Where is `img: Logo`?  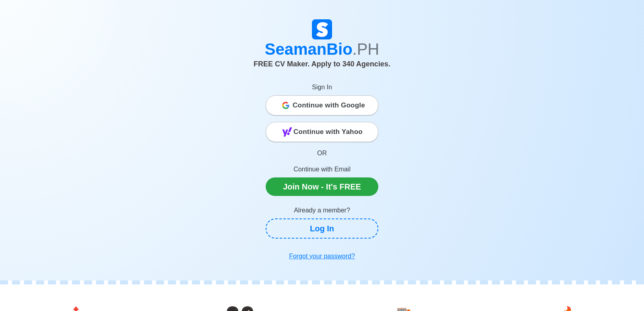 img: Logo is located at coordinates (322, 29).